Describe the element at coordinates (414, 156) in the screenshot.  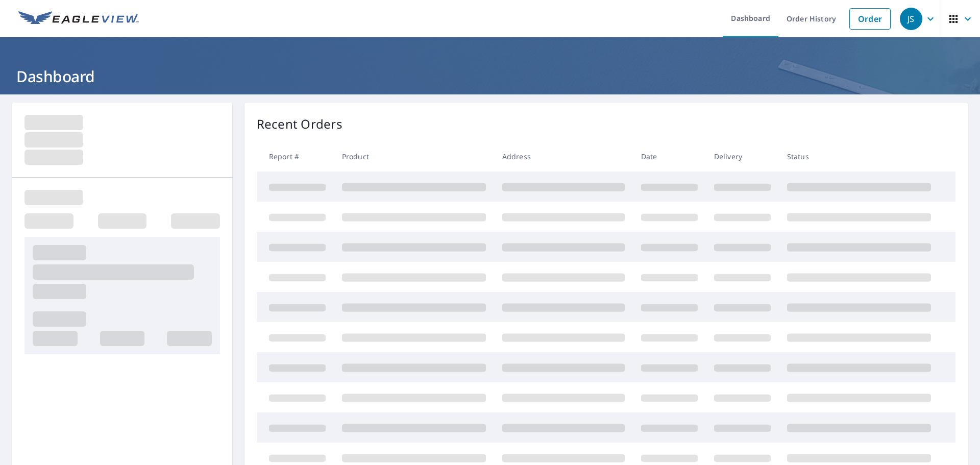
I see `th: Product` at that location.